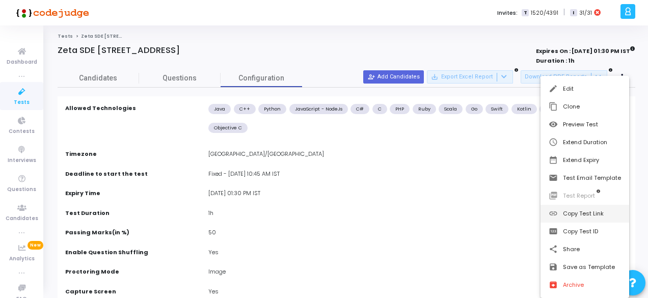  I want to click on mat-icon: link, so click(554, 214).